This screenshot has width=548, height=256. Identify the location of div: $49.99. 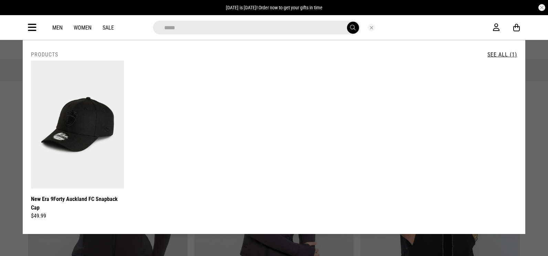
(77, 216).